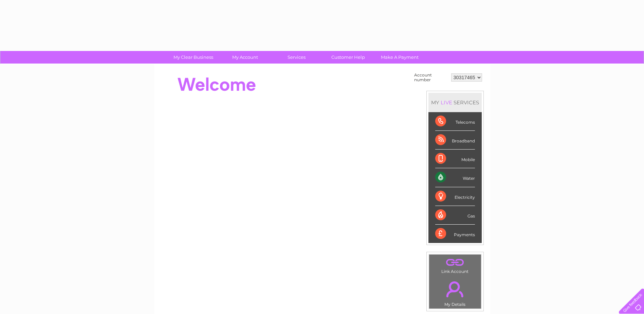 The image size is (644, 314). I want to click on div: Payments, so click(455, 234).